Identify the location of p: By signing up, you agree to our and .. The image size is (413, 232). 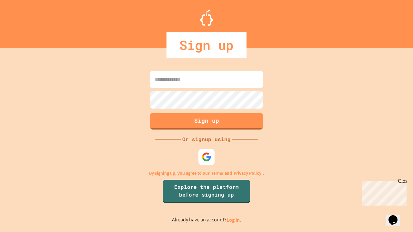
(206, 173).